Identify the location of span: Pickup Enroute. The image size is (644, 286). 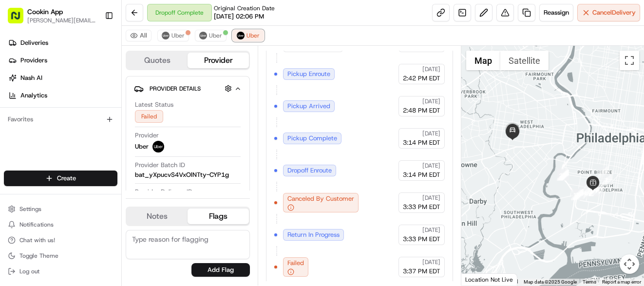
(309, 74).